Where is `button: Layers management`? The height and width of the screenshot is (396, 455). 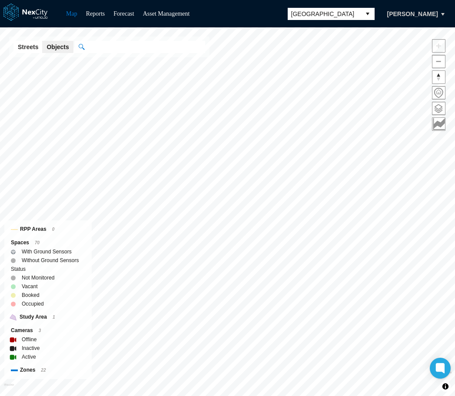
button: Layers management is located at coordinates (439, 108).